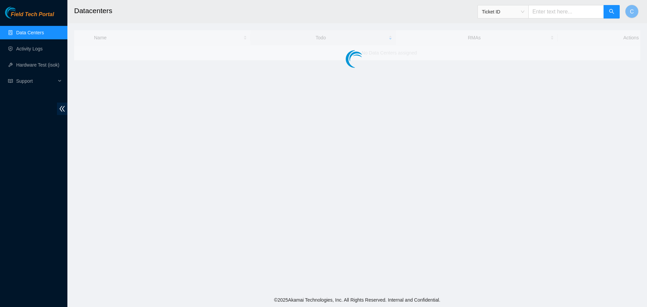 The image size is (647, 307). Describe the element at coordinates (32, 14) in the screenshot. I see `span: Field Tech Portal` at that location.